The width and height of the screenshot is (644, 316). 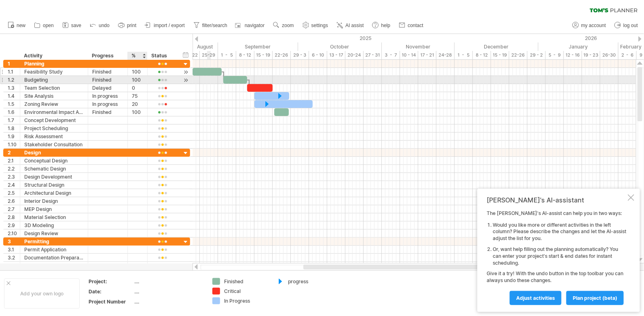 What do you see at coordinates (626, 25) in the screenshot?
I see `a: log out` at bounding box center [626, 25].